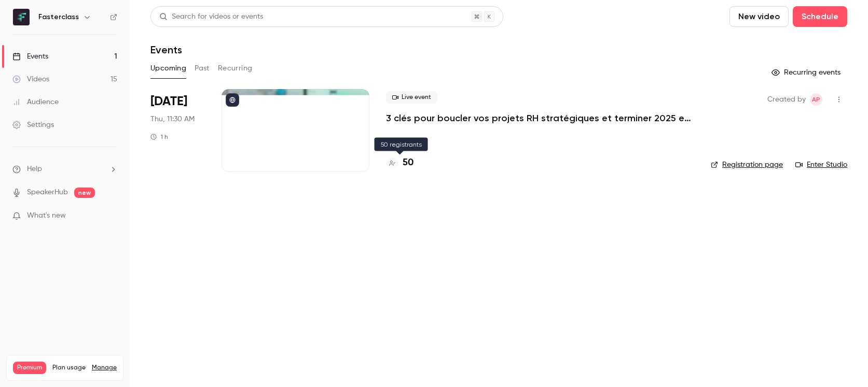 The image size is (868, 387). What do you see at coordinates (46, 216) in the screenshot?
I see `span: What's new` at bounding box center [46, 216].